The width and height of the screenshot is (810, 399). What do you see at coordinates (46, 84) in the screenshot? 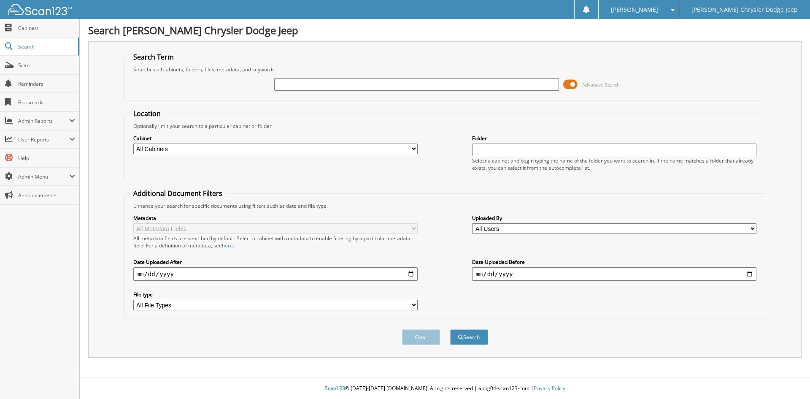
I see `span: Reminders` at bounding box center [46, 84].